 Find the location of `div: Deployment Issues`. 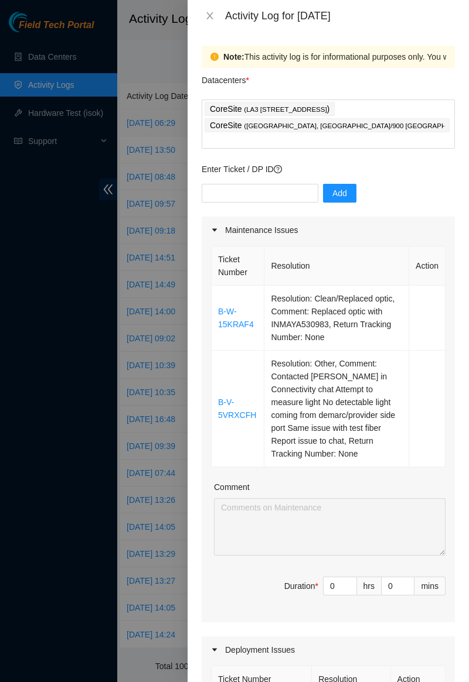

div: Deployment Issues is located at coordinates (328, 650).